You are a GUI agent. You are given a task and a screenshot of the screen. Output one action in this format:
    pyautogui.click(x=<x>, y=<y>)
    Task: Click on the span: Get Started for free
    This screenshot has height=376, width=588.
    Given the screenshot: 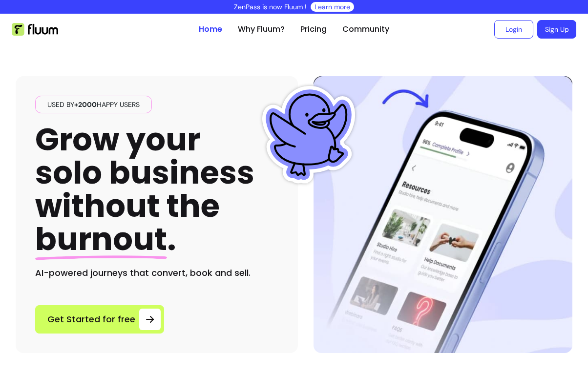 What is the action you would take?
    pyautogui.click(x=91, y=320)
    